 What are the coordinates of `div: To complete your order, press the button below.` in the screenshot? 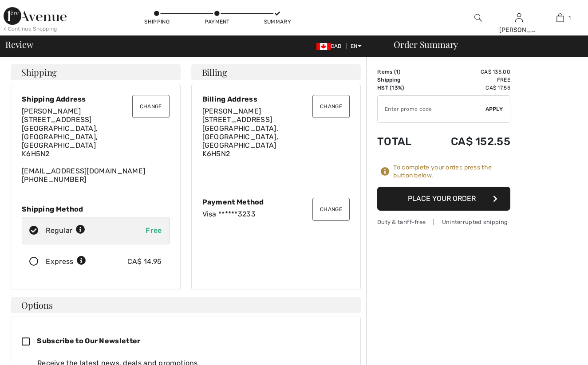 It's located at (451, 172).